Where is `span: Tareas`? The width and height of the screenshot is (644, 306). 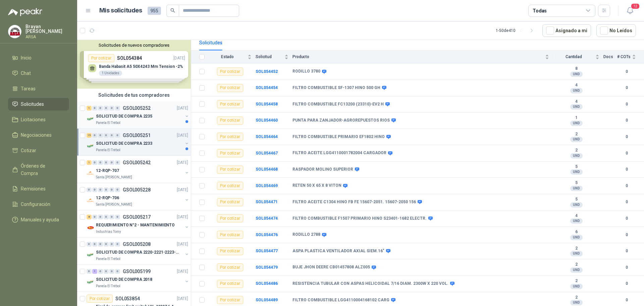 span: Tareas is located at coordinates (28, 89).